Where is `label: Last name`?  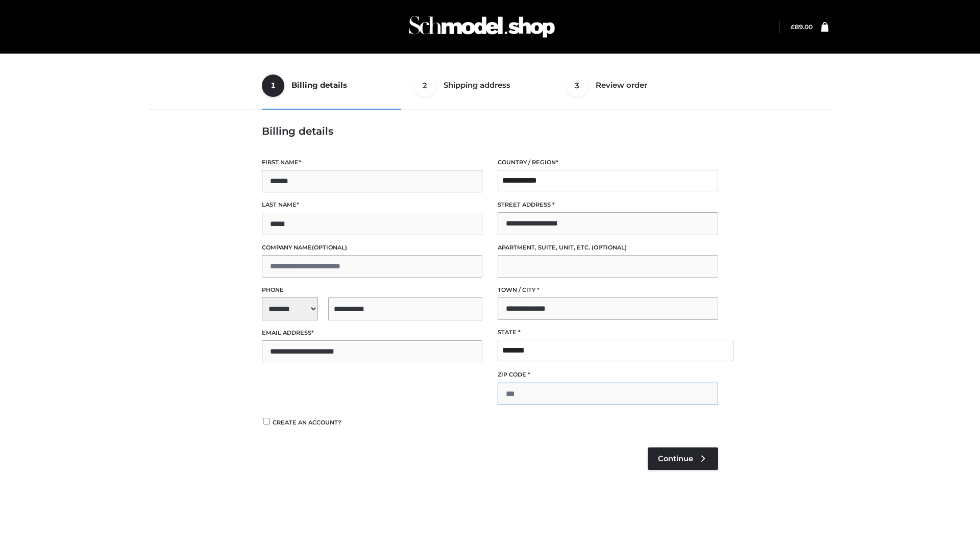
label: Last name is located at coordinates (372, 205).